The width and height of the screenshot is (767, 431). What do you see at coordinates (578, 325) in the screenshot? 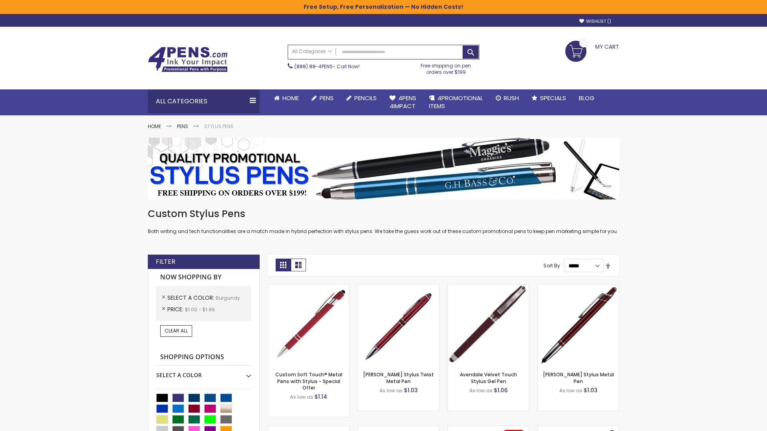
I see `img: Olson Stylus Metal Pen-Burgundy` at bounding box center [578, 325].